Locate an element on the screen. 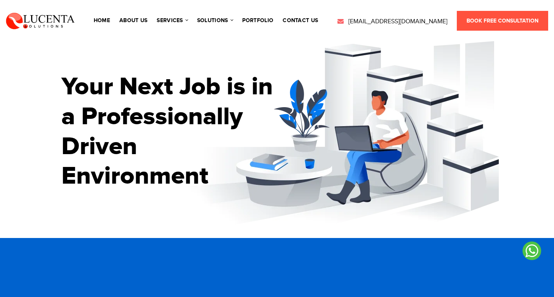 Image resolution: width=554 pixels, height=297 pixels. a: solutions is located at coordinates (215, 21).